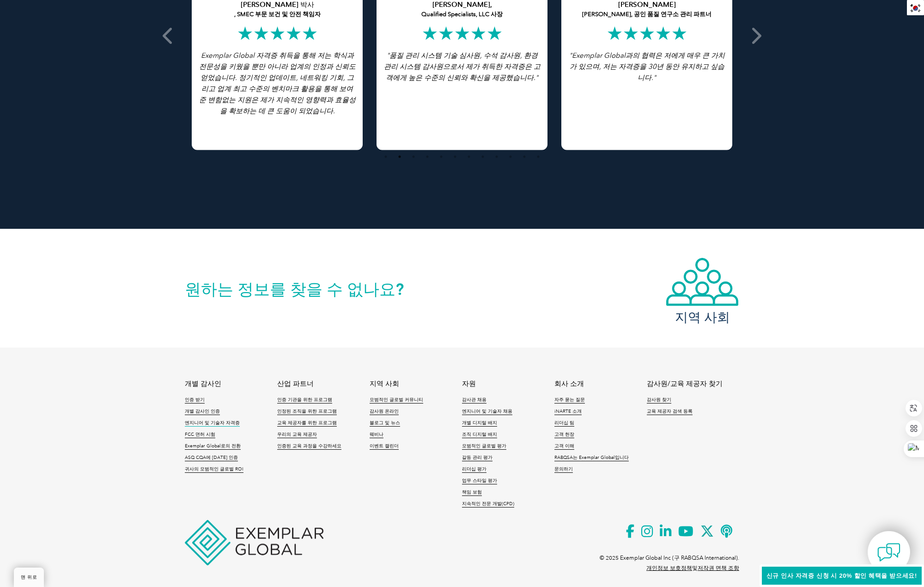  Describe the element at coordinates (647, 66) in the screenshot. I see `font: "Exemplar Global과의 협력은 저에게 매우 큰 가치가 있으며, 저는 자격증을 30년 동안 유지하고 싶습니다."` at that location.